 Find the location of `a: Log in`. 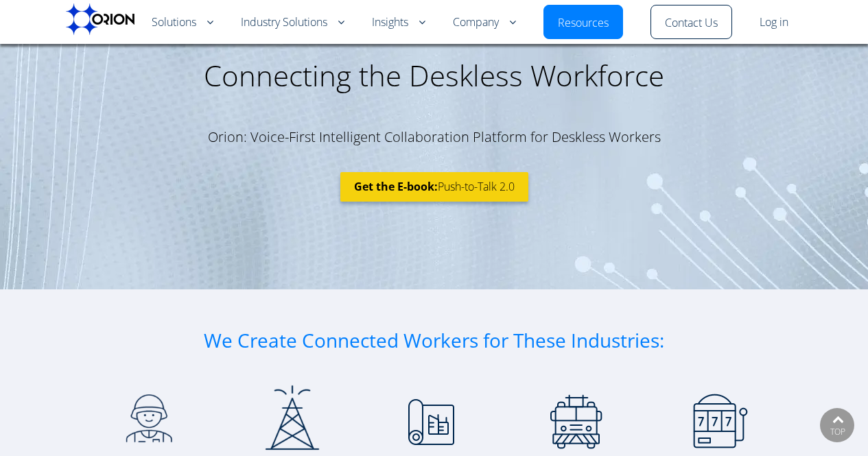

a: Log in is located at coordinates (774, 23).